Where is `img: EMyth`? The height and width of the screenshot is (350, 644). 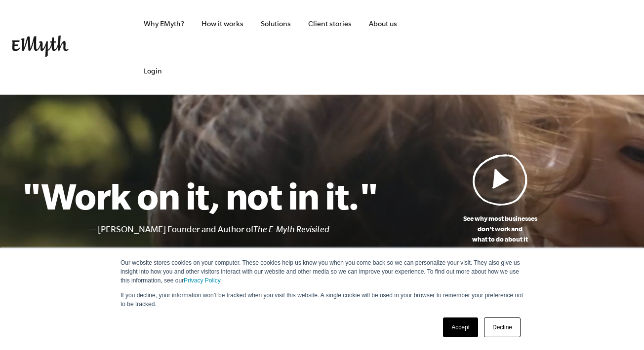
img: EMyth is located at coordinates (40, 47).